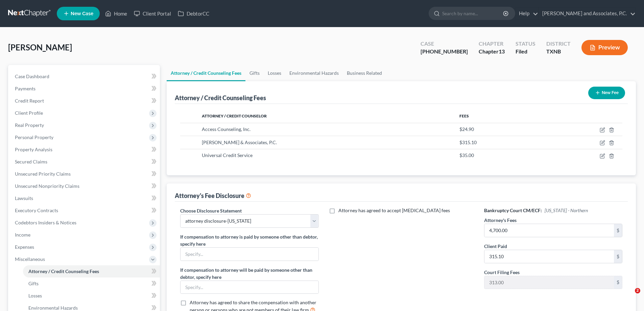  Describe the element at coordinates (29, 113) in the screenshot. I see `span: Client Profile` at that location.